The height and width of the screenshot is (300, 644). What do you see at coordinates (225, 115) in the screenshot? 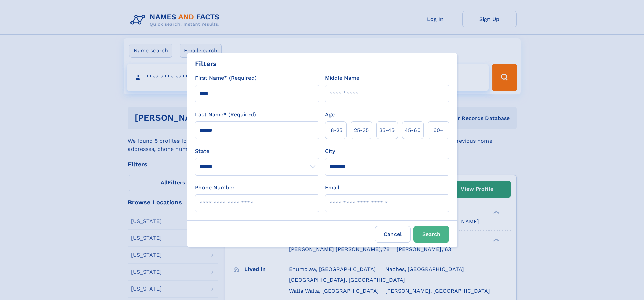
I see `label: Last Name* (Required)` at bounding box center [225, 115].